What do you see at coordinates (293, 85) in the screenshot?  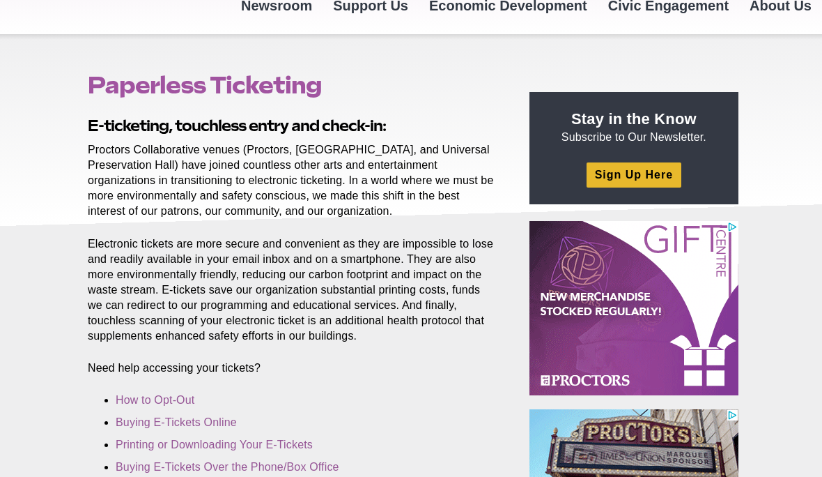 I see `h1: Paperless Ticketing` at bounding box center [293, 85].